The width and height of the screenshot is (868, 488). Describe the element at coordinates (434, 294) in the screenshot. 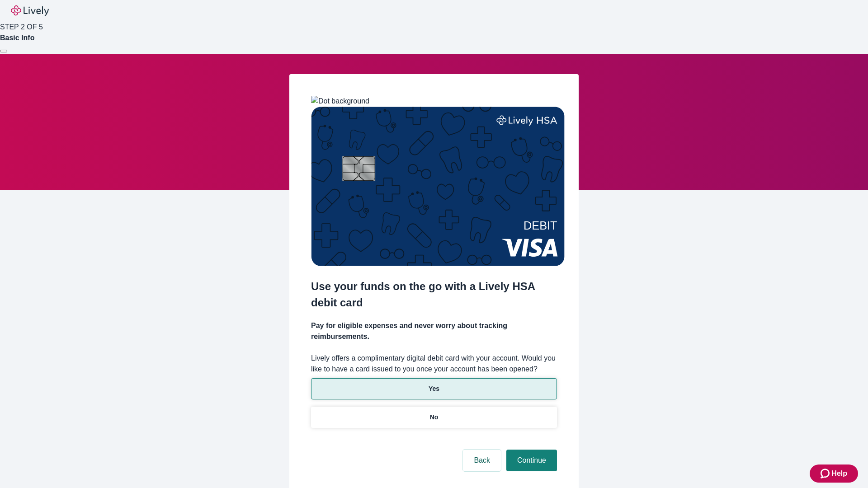

I see `h2: Use your funds on the go with a Lively HSA debit card` at that location.